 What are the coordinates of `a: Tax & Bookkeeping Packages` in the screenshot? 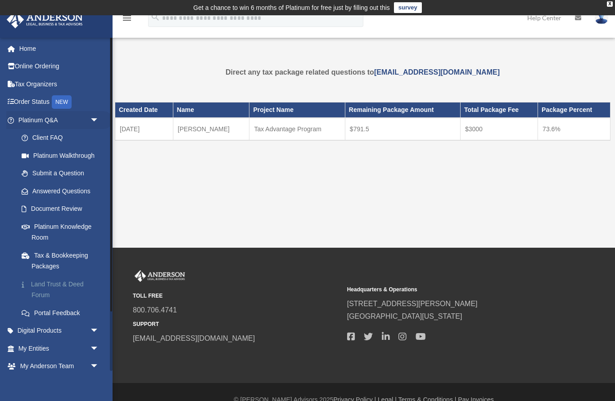 It's located at (60, 261).